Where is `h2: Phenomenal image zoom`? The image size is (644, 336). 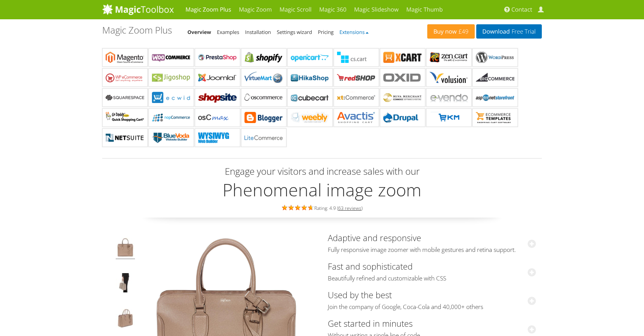
h2: Phenomenal image zoom is located at coordinates (322, 190).